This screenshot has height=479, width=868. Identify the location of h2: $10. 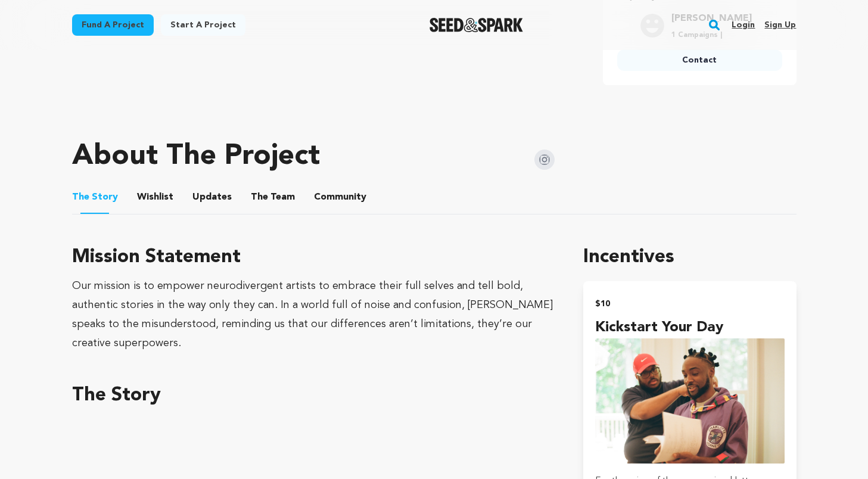
(689, 304).